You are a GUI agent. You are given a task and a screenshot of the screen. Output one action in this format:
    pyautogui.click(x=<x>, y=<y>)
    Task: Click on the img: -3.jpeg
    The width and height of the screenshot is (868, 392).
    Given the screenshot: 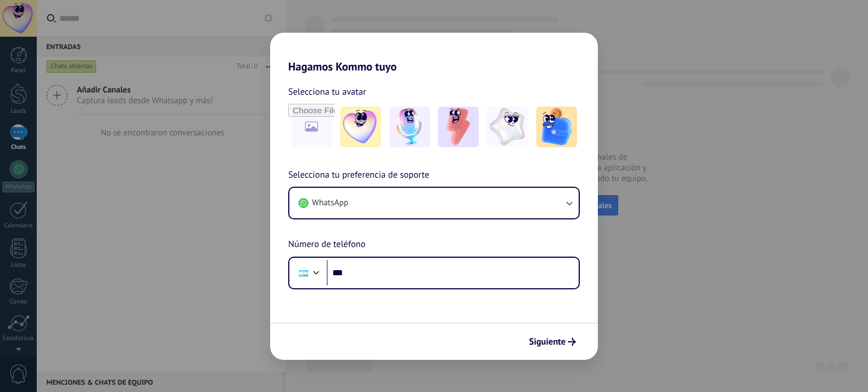 What is the action you would take?
    pyautogui.click(x=458, y=127)
    